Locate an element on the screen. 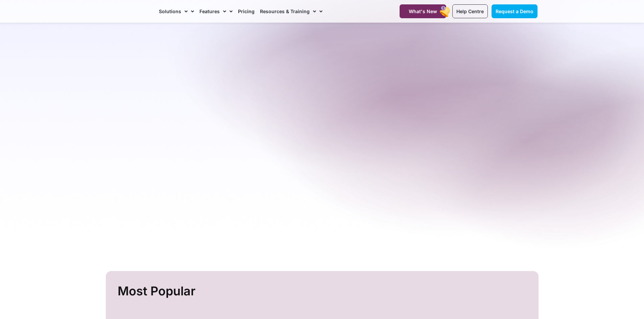 The height and width of the screenshot is (319, 644). a: Request a Demo is located at coordinates (515, 11).